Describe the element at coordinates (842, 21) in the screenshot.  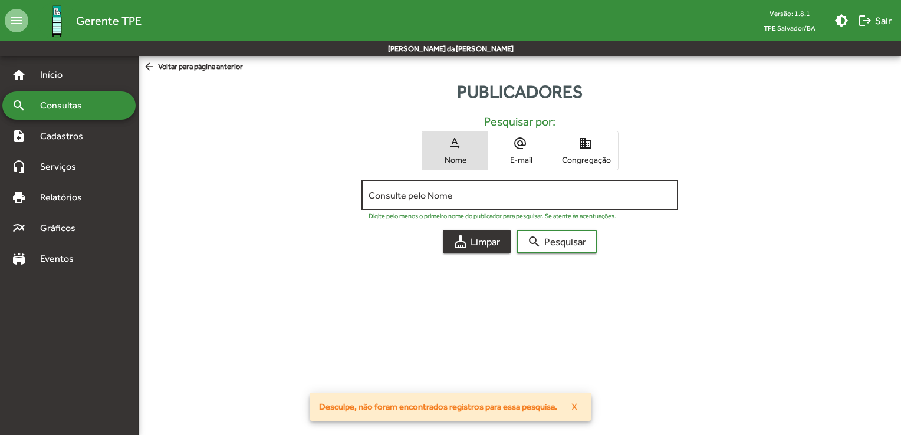
I see `mat-icon: brightness_medium` at that location.